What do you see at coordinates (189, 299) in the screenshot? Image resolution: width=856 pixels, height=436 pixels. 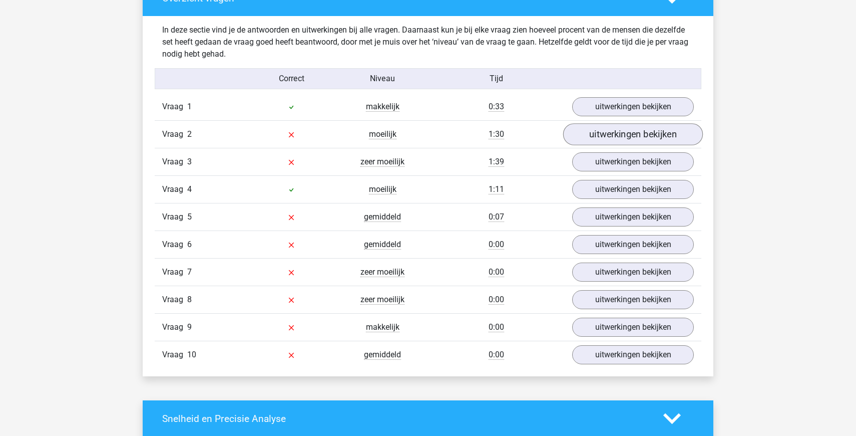 I see `span: 8` at bounding box center [189, 299].